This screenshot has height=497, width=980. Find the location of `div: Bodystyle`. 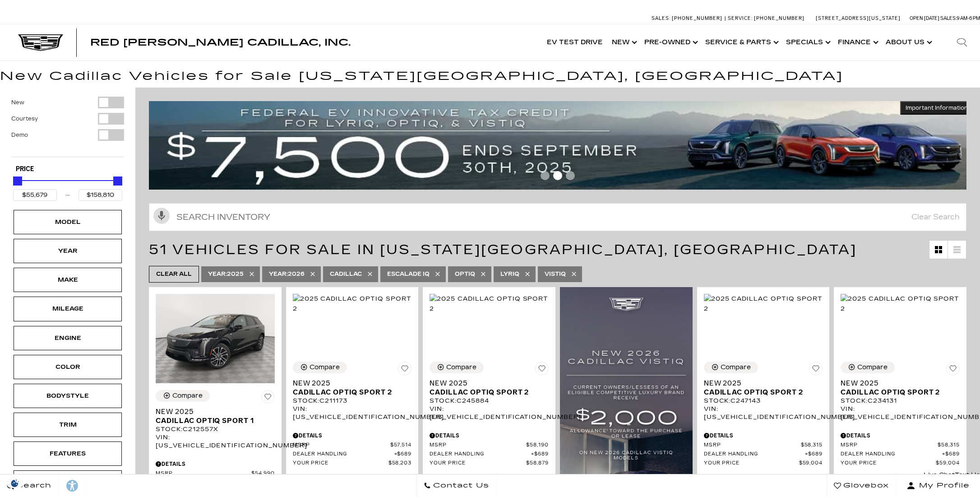

div: Bodystyle is located at coordinates (68, 396).